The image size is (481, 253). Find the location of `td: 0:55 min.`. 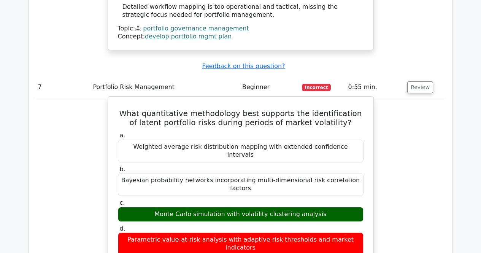

td: 0:55 min. is located at coordinates (375, 87).